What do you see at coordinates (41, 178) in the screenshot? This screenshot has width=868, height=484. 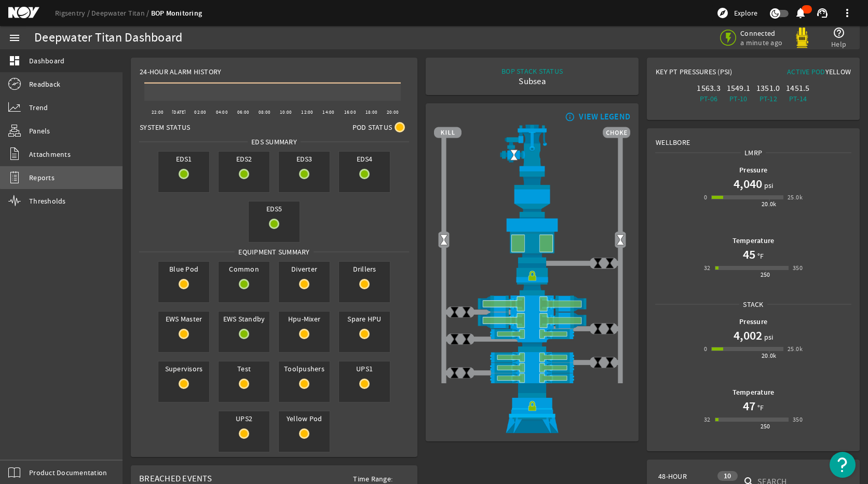 I see `span: Reports` at bounding box center [41, 178].